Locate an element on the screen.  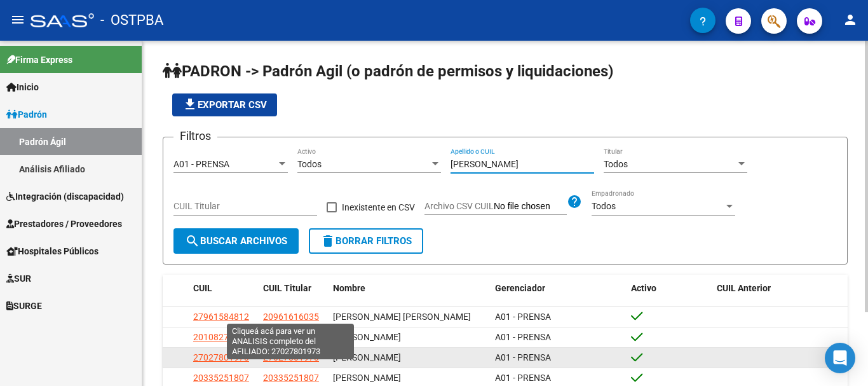
span: CUIL is located at coordinates (202, 288).